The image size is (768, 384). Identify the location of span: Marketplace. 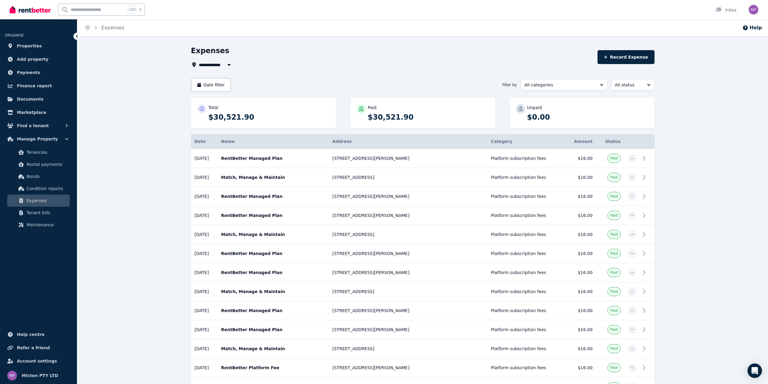
(31, 112).